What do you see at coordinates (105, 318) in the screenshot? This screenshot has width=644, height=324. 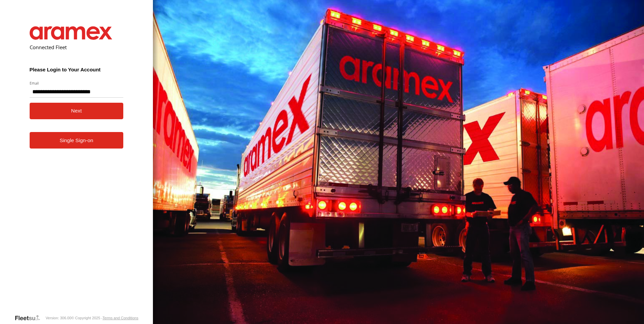 I see `div: © Copyright 2025 -` at bounding box center [105, 318].